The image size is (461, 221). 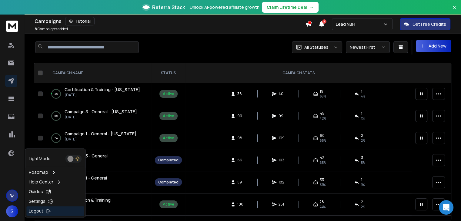 I want to click on span: Campaign 1 - General, so click(x=86, y=178).